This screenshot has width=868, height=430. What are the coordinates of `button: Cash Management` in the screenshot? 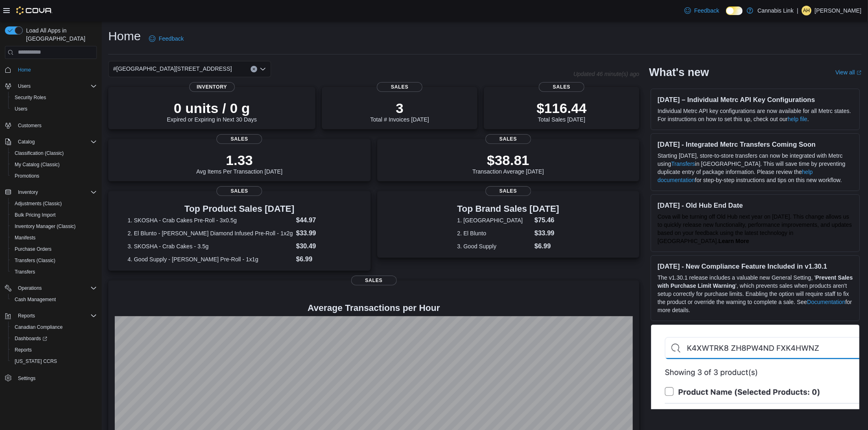 It's located at (55, 299).